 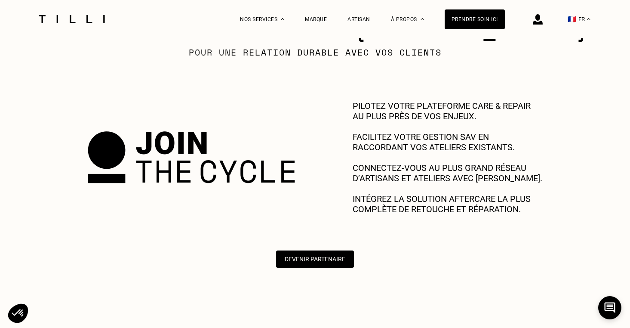 I want to click on p: PILOTEZ VOTRE PLATEFORME CARE & REPAIR AU PLUS PRÈS DE VOS ENJEUX. FACILITEZ VOTRE GESTION SAV EN..., so click(x=447, y=157).